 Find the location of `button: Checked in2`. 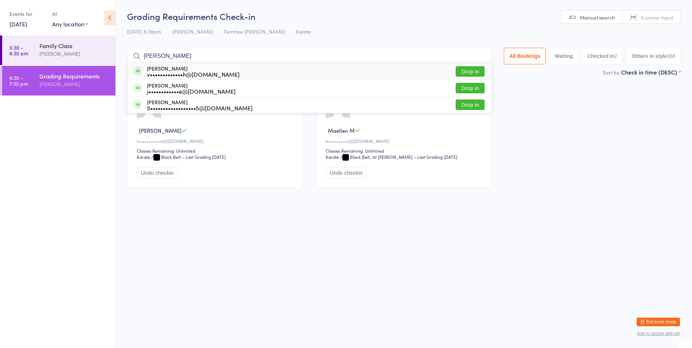

button: Checked in2 is located at coordinates (602, 56).